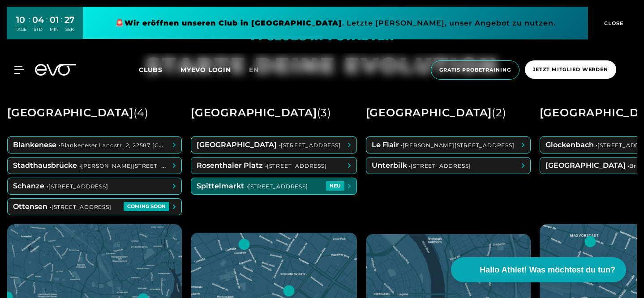 The image size is (644, 298). What do you see at coordinates (206, 70) in the screenshot?
I see `a: MYEVO LOGIN` at bounding box center [206, 70].